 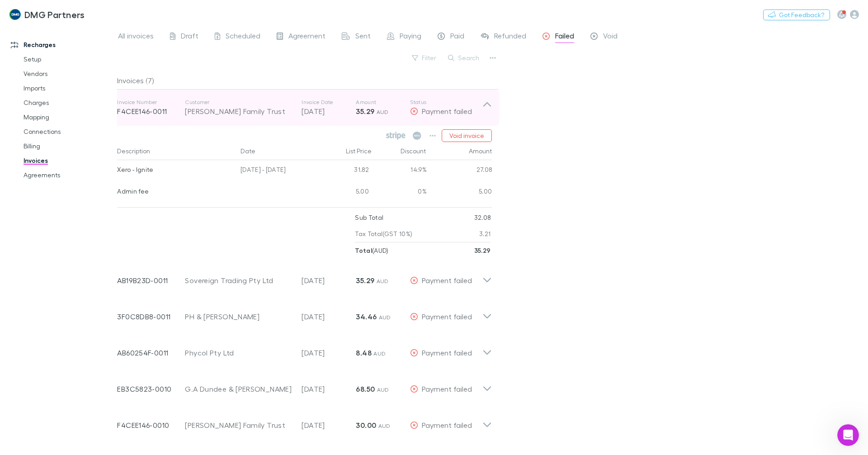 I want to click on span: Draft, so click(x=190, y=37).